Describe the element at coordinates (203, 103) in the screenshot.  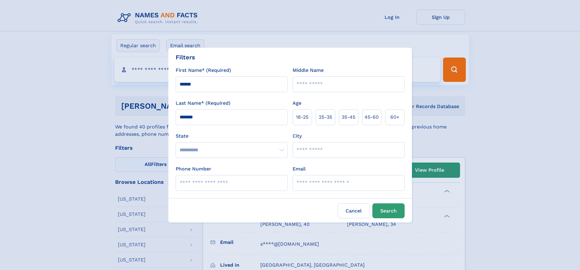
I see `label: Last Name* (Required)` at that location.